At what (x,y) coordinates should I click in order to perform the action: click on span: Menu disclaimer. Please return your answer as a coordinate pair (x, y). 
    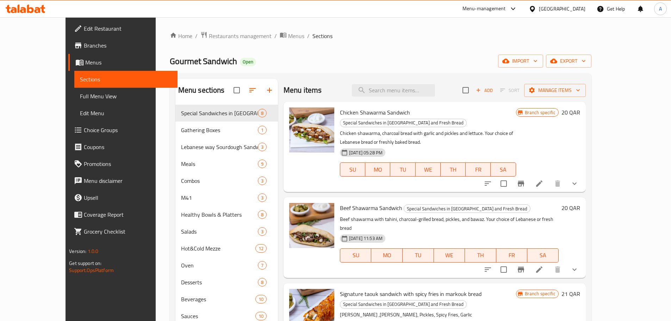
    Looking at the image, I should click on (128, 181).